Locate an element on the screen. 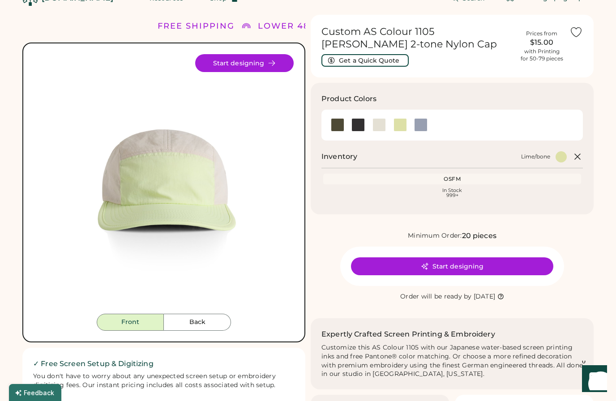  h2: Inventory is located at coordinates (339, 157).